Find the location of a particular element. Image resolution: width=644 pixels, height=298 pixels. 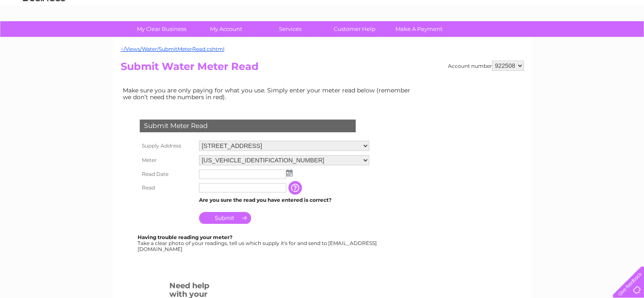

a: Blog is located at coordinates (576, 39).